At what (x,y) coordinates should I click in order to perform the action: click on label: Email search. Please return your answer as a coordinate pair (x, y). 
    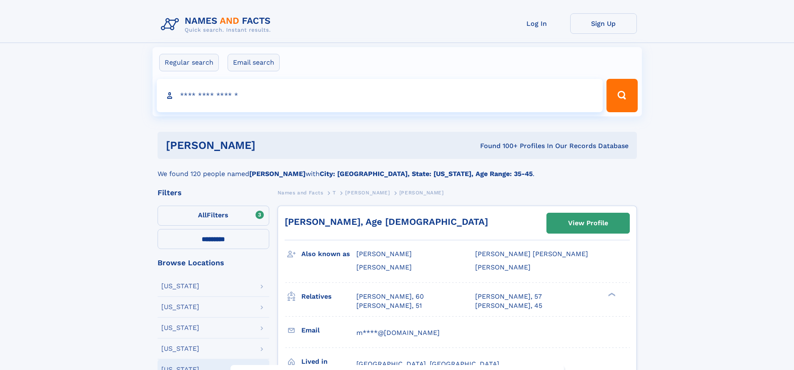
    Looking at the image, I should click on (253, 63).